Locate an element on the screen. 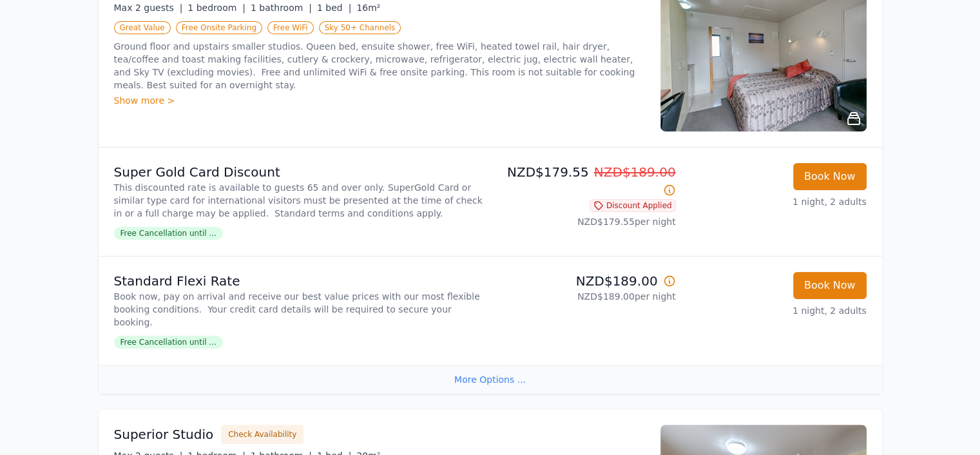  span: Great Value is located at coordinates (142, 28).